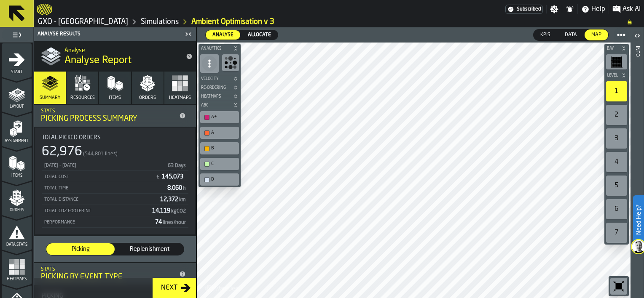 Image resolution: width=644 pixels, height=298 pixels. I want to click on div: B, so click(224, 148).